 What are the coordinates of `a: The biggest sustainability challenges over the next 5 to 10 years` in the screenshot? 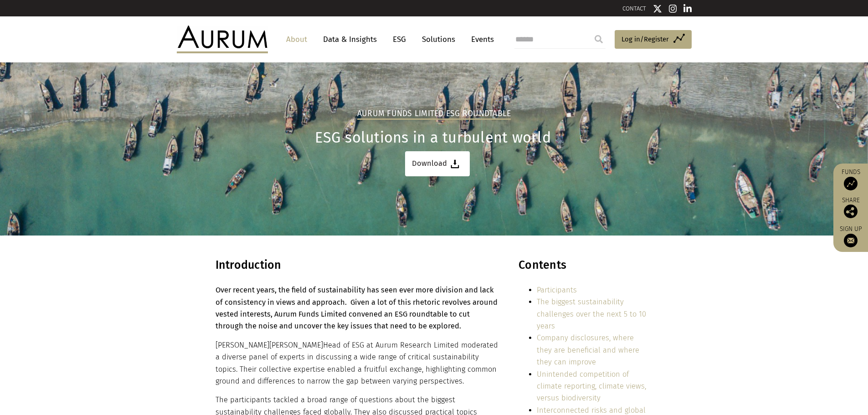 It's located at (591, 314).